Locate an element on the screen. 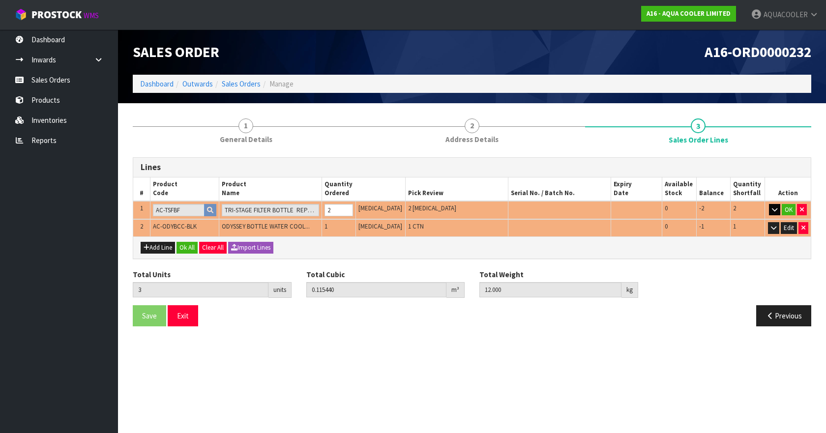  span: General Details is located at coordinates (246, 139).